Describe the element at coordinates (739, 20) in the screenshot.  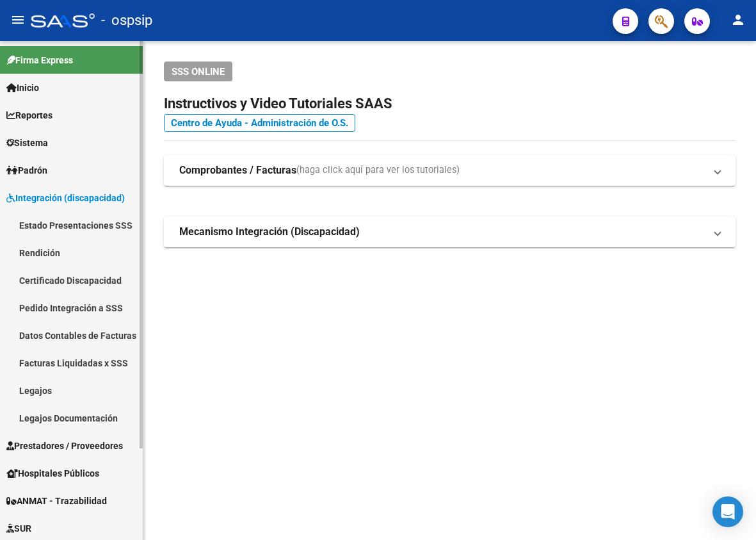
I see `mat-icon: person` at that location.